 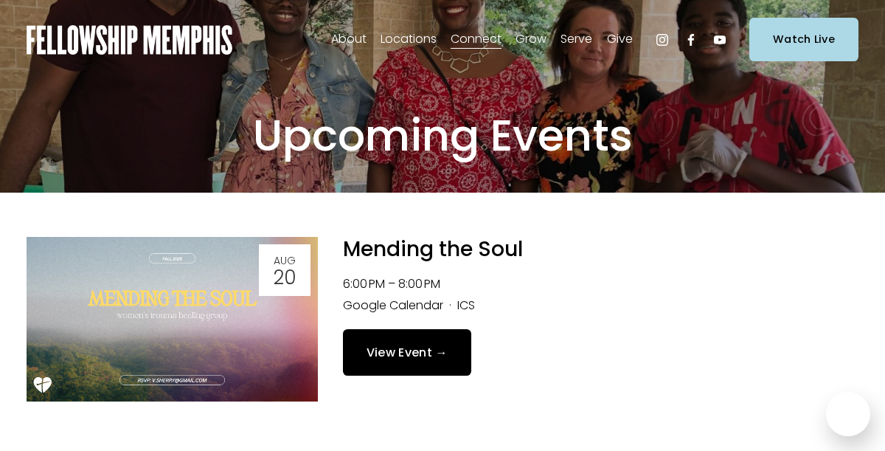 What do you see at coordinates (442, 136) in the screenshot?
I see `h1: Upcoming Events` at bounding box center [442, 136].